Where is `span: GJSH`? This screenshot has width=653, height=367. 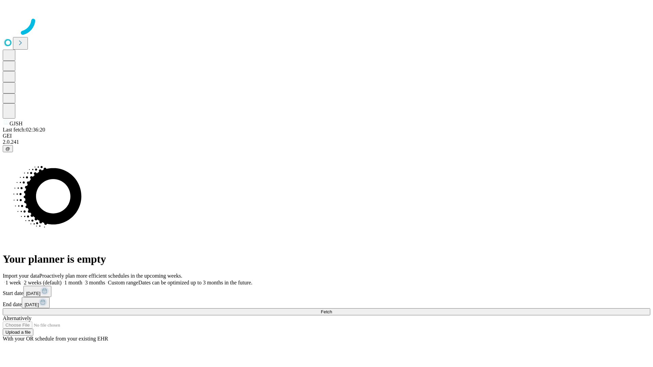 span: GJSH is located at coordinates (16, 124).